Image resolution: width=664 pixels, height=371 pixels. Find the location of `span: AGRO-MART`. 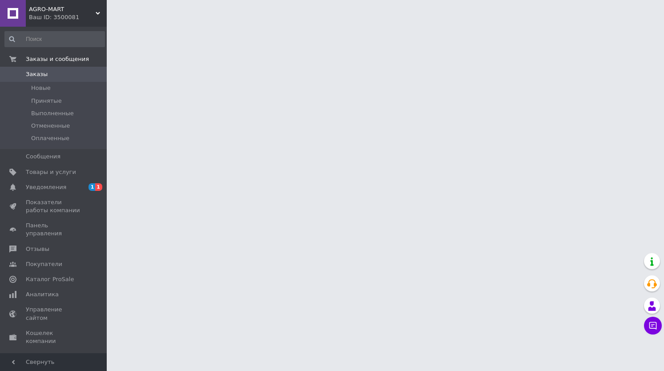

span: AGRO-MART is located at coordinates (62, 9).